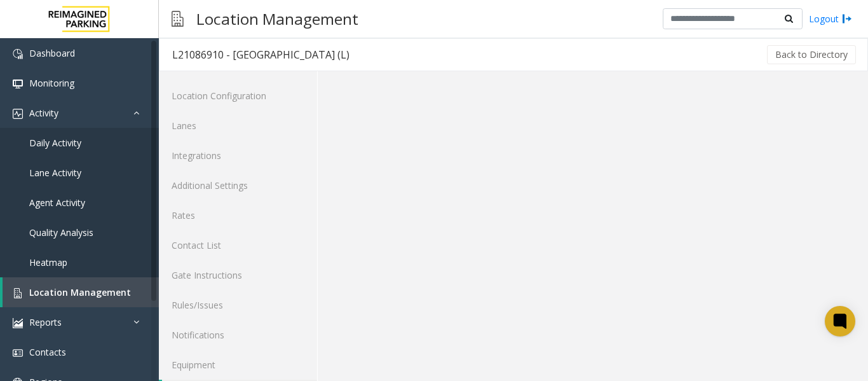  I want to click on a: Gate Instructions, so click(238, 274).